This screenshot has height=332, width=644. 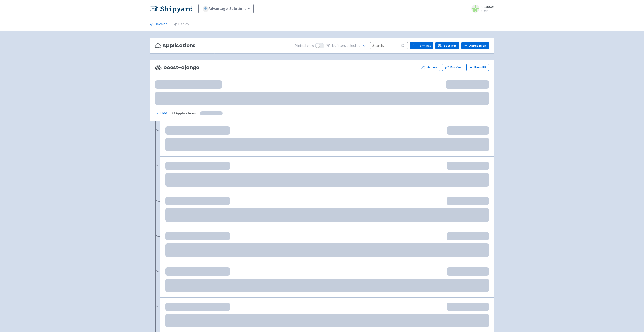 What do you see at coordinates (171, 9) in the screenshot?
I see `img: Shipyard logo` at bounding box center [171, 9].